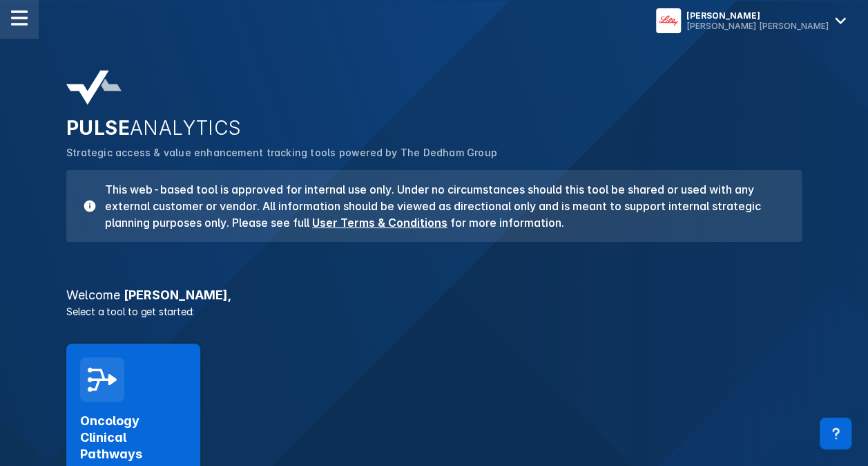  Describe the element at coordinates (93, 294) in the screenshot. I see `span: Welcome` at that location.